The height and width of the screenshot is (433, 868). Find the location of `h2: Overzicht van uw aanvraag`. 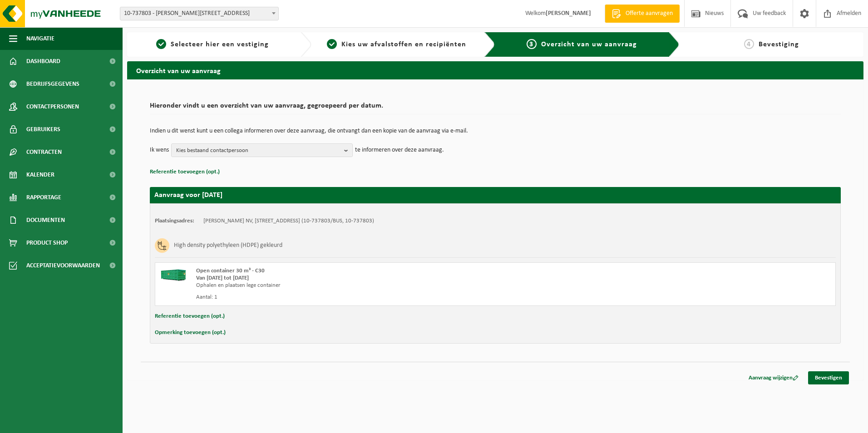

h2: Overzicht van uw aanvraag is located at coordinates (495, 70).